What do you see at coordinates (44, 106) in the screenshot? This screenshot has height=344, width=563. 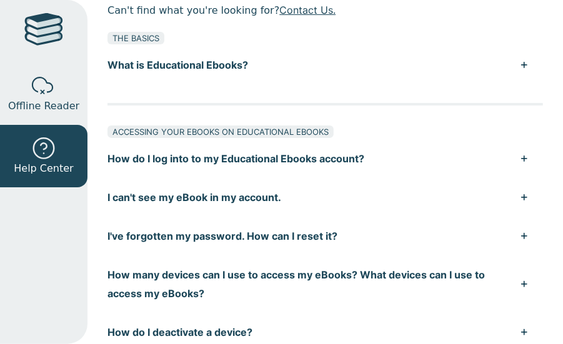 I see `span: Offline Reader` at bounding box center [44, 106].